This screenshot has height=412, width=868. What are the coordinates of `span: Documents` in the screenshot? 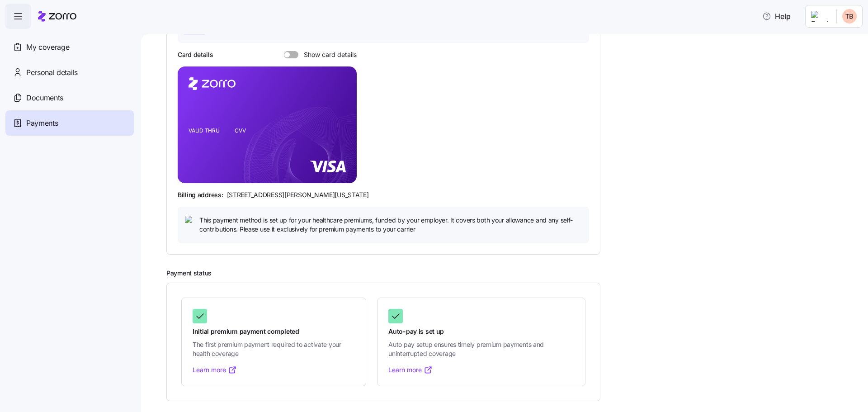 It's located at (45, 97).